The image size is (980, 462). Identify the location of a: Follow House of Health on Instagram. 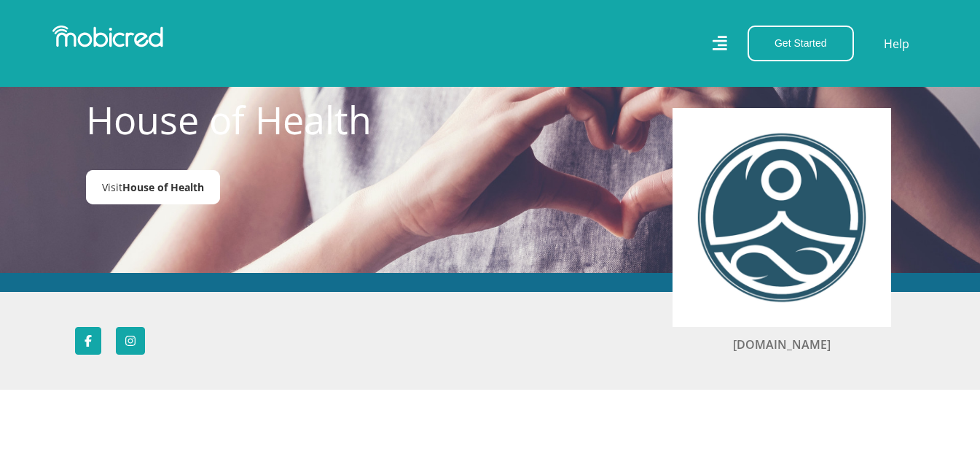
(130, 341).